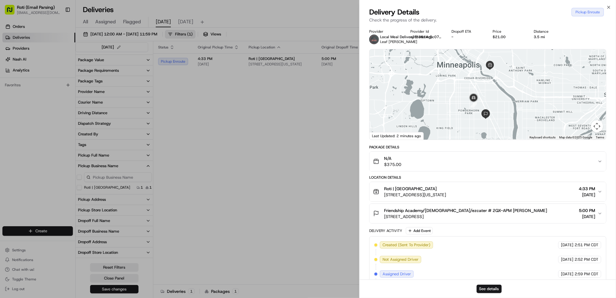 Image resolution: width=616 pixels, height=298 pixels. What do you see at coordinates (597, 126) in the screenshot?
I see `button: Map camera controls` at bounding box center [597, 126].